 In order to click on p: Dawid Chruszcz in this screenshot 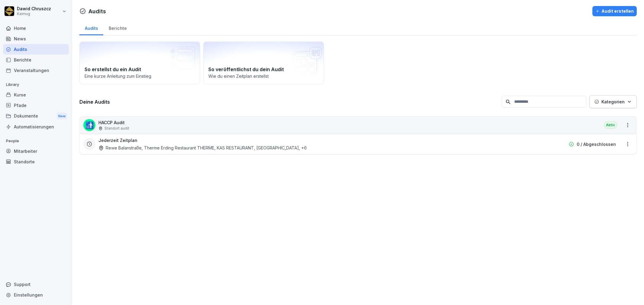, I will do `click(34, 8)`.